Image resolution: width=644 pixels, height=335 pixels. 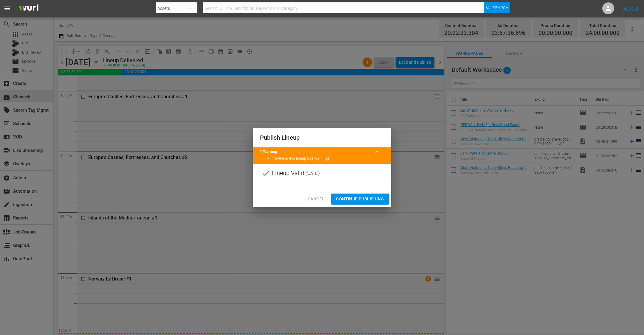 What do you see at coordinates (322, 174) in the screenshot?
I see `div: Lineup Valid` at bounding box center [322, 174].